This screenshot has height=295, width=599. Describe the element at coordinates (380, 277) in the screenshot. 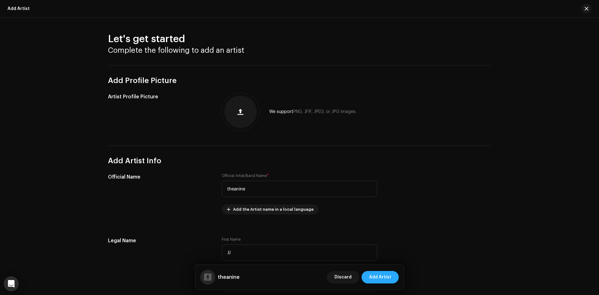

I see `button: Add Artist` at that location.